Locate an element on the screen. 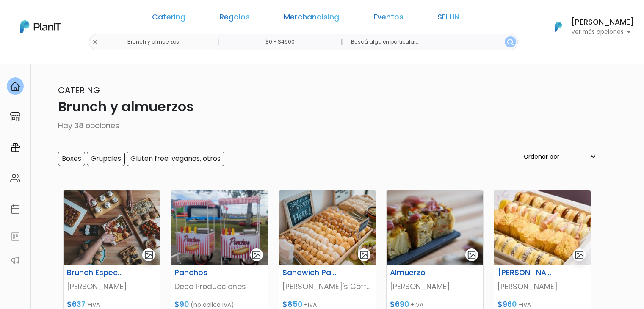 The height and width of the screenshot is (309, 644). img: thumb_image00039__1_.jpeg is located at coordinates (435, 228).